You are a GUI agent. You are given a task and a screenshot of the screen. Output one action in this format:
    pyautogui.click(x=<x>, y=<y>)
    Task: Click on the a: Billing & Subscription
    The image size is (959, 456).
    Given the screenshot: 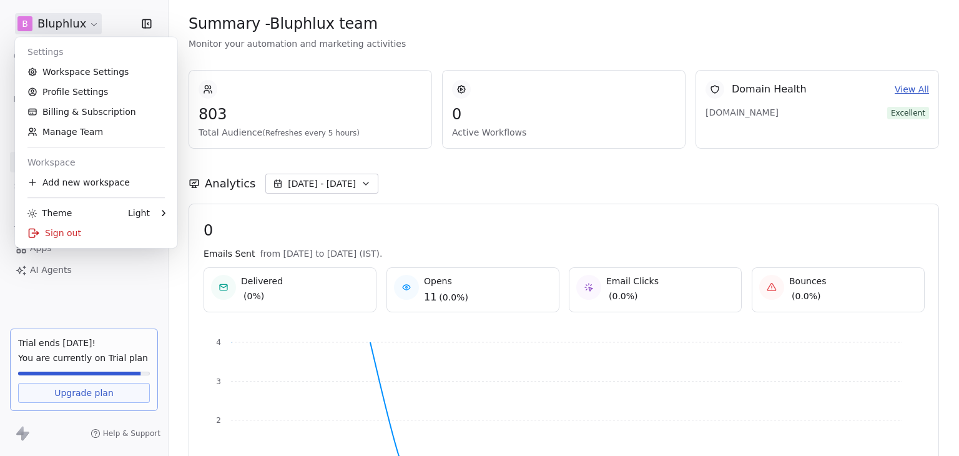 What is the action you would take?
    pyautogui.click(x=96, y=112)
    